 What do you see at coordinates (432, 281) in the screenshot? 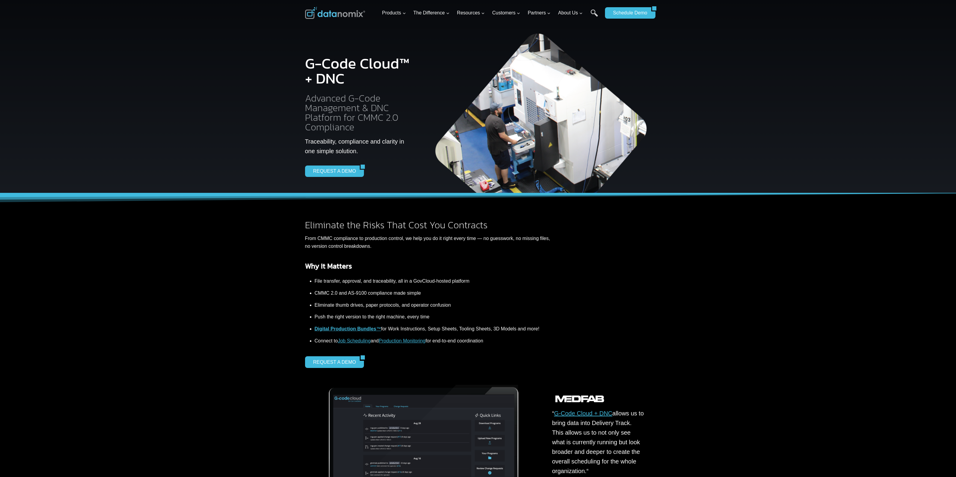
I see `li: File transfer, approval, and traceability, all in a GovCloud-hosted platform` at bounding box center [432, 281].